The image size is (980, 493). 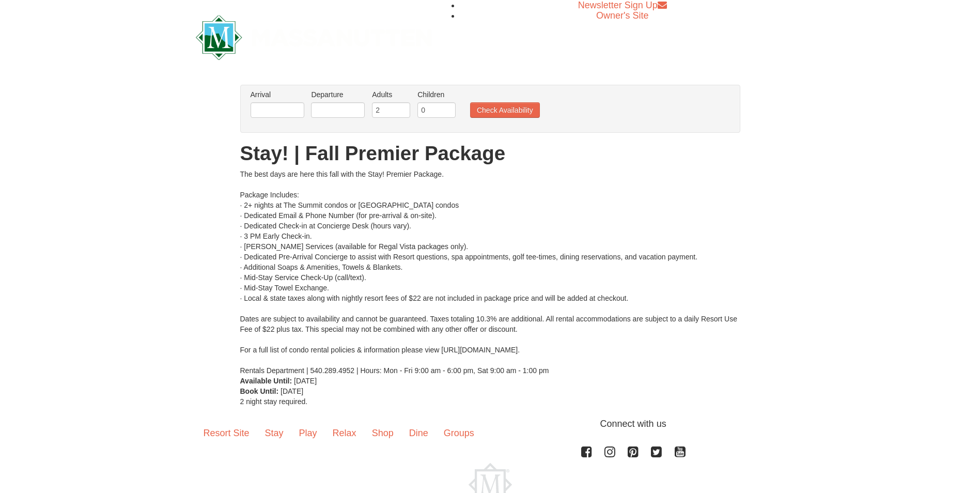 I want to click on a: Stay, so click(x=275, y=433).